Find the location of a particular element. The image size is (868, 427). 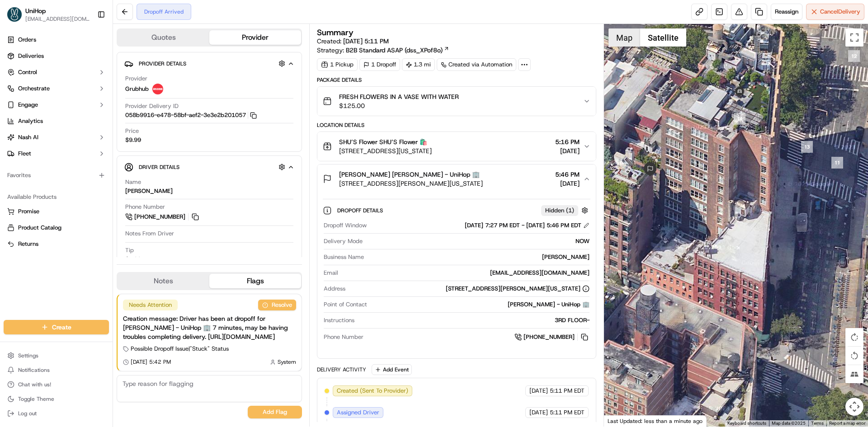

span: B2B Standard ASAP (dss_XPof8o) is located at coordinates (394, 50).